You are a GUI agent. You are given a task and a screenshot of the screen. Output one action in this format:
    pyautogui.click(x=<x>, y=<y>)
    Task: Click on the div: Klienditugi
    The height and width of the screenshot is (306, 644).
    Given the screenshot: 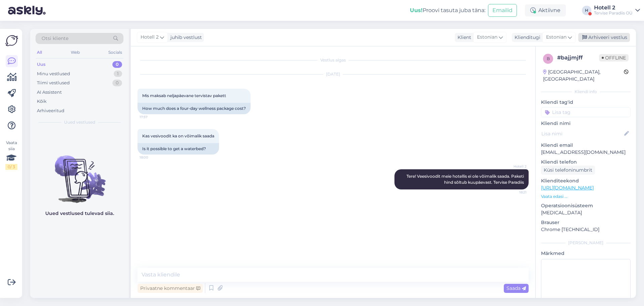 What is the action you would take?
    pyautogui.click(x=526, y=38)
    